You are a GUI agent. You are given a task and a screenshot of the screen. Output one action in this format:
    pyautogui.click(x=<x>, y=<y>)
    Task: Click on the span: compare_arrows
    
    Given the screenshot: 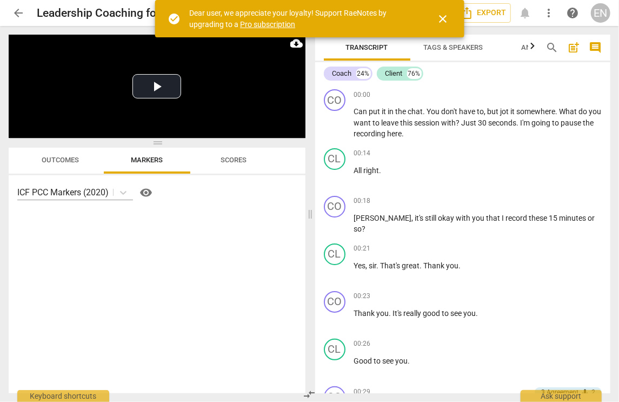 What is the action you would take?
    pyautogui.click(x=309, y=394)
    